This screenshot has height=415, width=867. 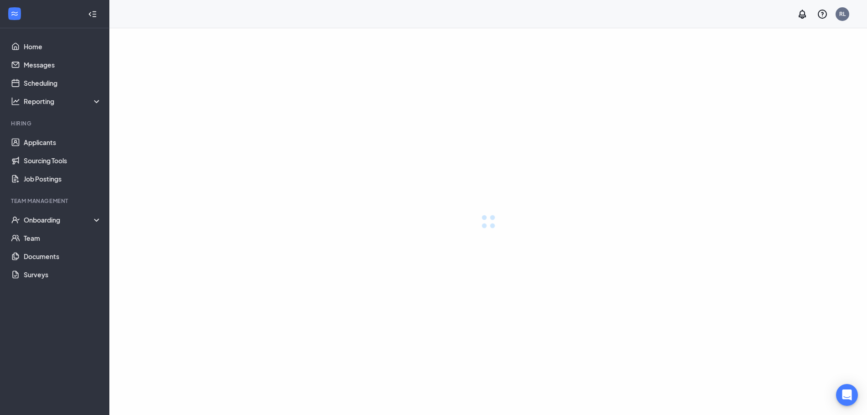 What do you see at coordinates (62, 46) in the screenshot?
I see `a: Home` at bounding box center [62, 46].